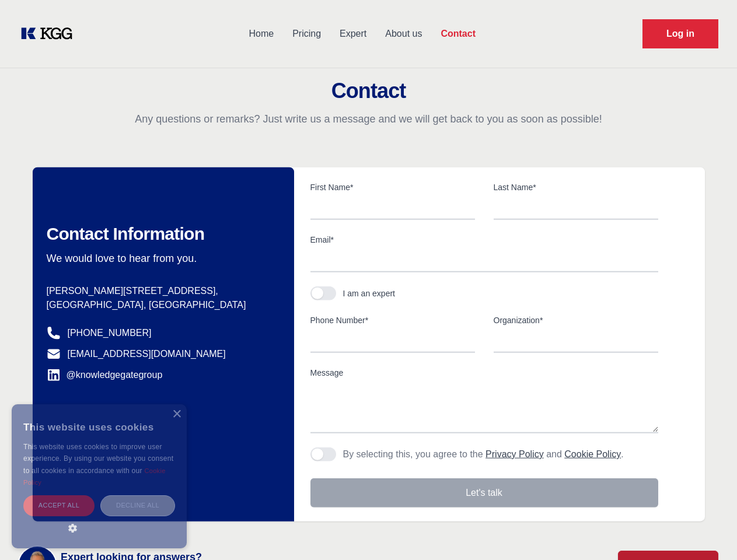 This screenshot has width=737, height=560. I want to click on label: Phone Number*, so click(393, 320).